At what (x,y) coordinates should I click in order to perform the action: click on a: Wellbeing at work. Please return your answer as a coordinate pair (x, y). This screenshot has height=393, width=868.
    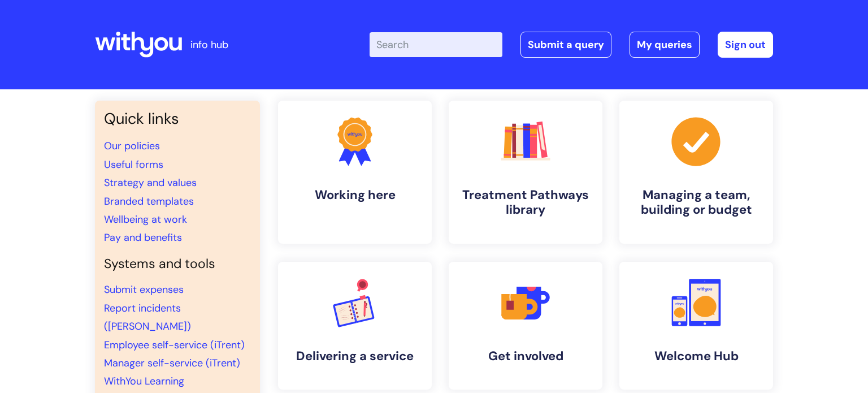
    Looking at the image, I should click on (145, 220).